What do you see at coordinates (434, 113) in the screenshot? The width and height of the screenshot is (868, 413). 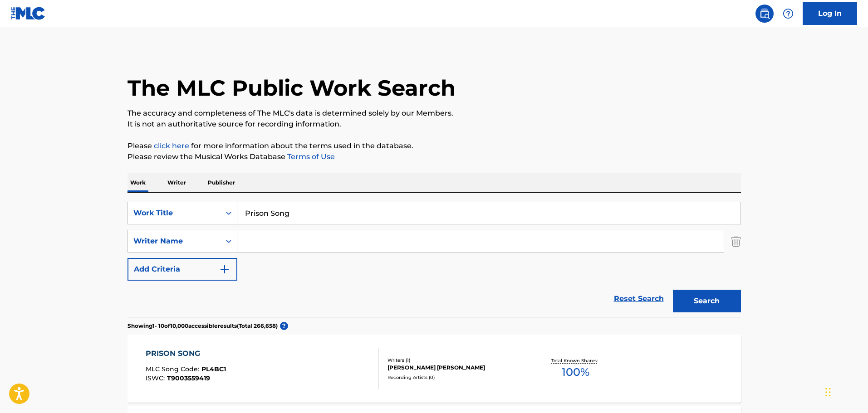 I see `p: The accuracy and completeness of The MLC's data is determined solely by our Members.` at bounding box center [434, 113].